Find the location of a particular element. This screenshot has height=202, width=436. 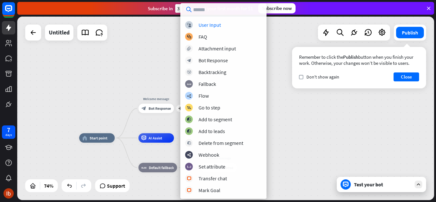

div: Flow is located at coordinates (204, 96).